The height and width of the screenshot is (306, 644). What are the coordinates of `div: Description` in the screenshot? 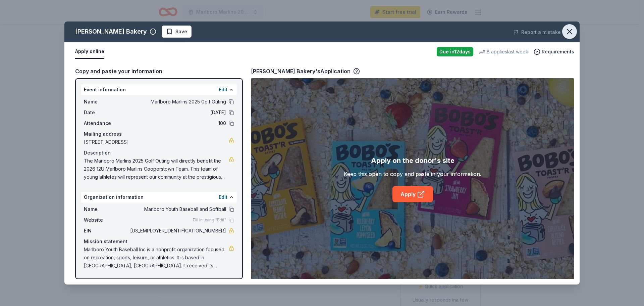 It's located at (159, 153).